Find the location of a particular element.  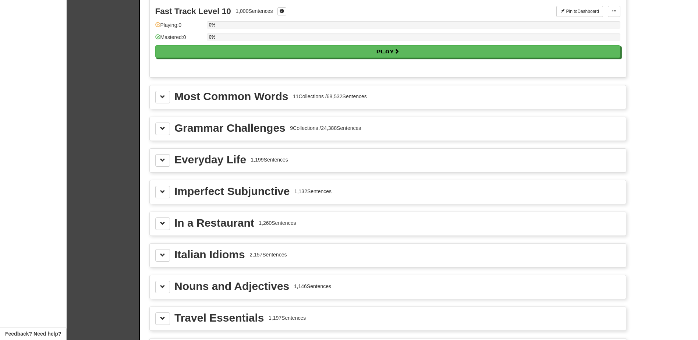

div: Grammar Challenges is located at coordinates (230, 128).